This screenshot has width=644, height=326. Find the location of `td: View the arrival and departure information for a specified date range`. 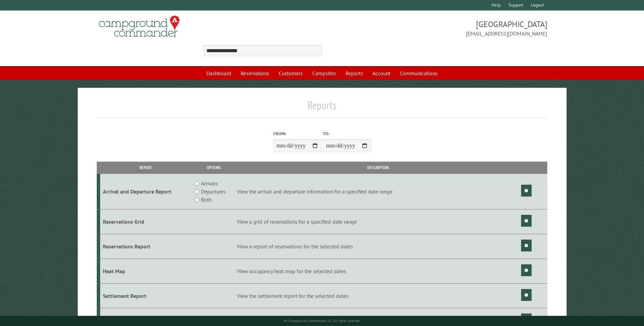

td: View the arrival and departure information for a specified date range is located at coordinates (378, 191).